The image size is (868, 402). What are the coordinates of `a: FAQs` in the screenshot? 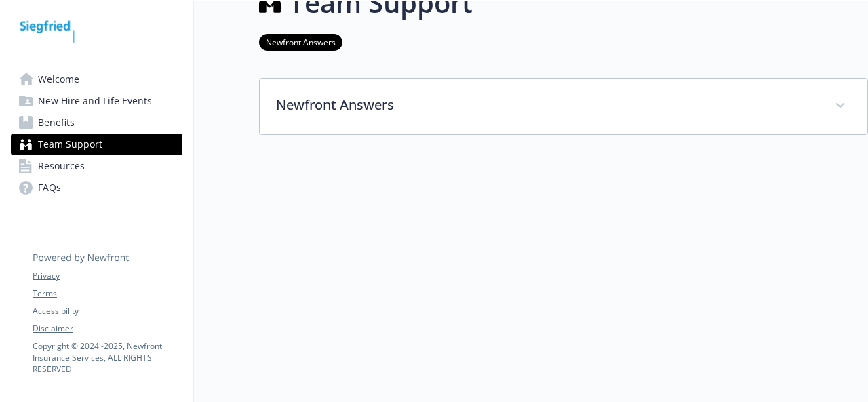 It's located at (96, 187).